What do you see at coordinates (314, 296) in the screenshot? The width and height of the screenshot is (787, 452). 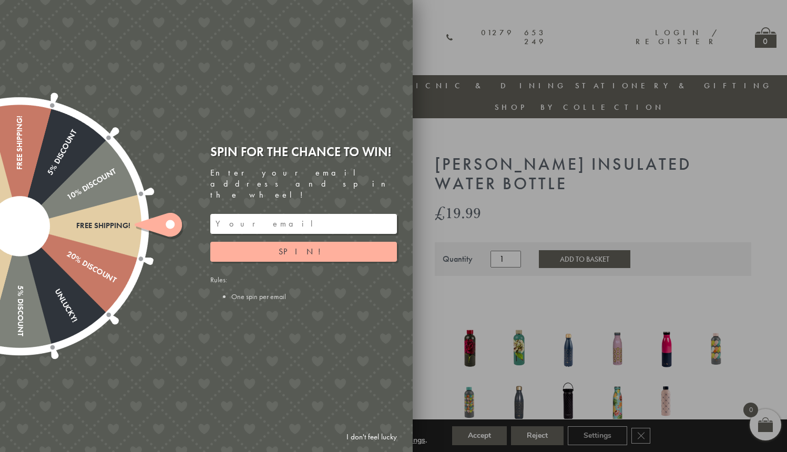 I see `li: One spin per email` at bounding box center [314, 296].